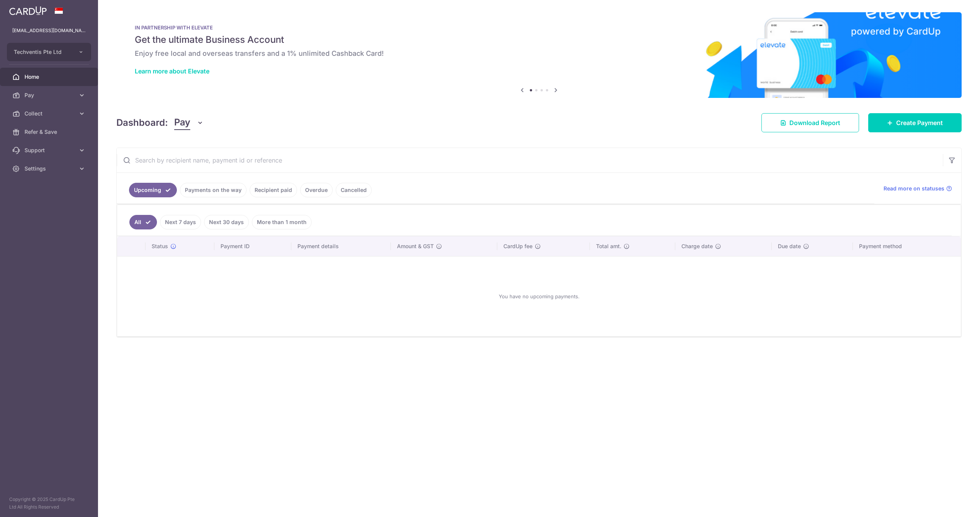 This screenshot has height=517, width=980. Describe the element at coordinates (160, 247) in the screenshot. I see `span: Status` at that location.